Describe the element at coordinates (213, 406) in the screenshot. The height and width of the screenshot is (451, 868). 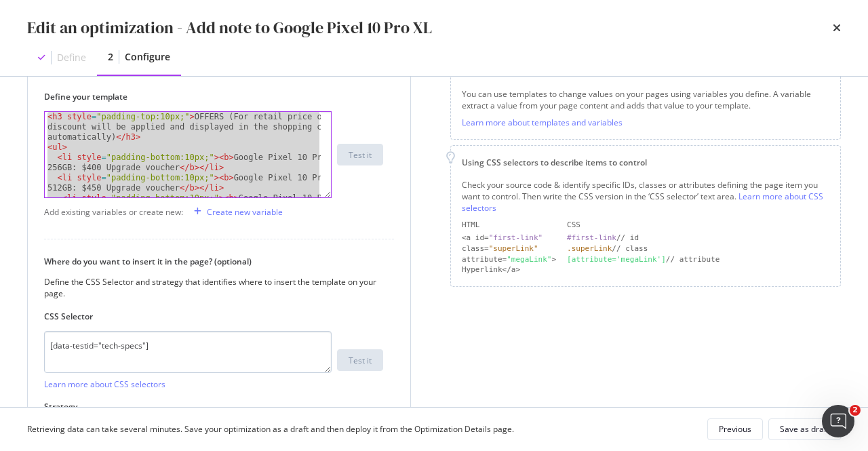
I see `label: Strategy` at that location.